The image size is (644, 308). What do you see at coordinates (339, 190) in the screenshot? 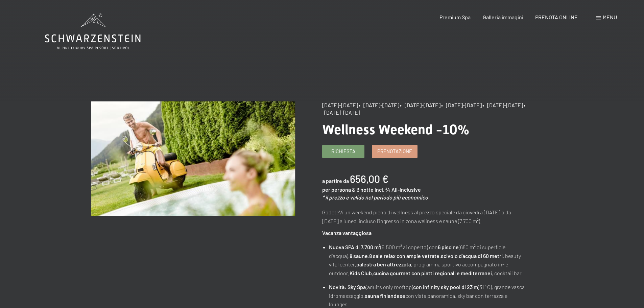
I see `span: per persona &` at bounding box center [339, 190].